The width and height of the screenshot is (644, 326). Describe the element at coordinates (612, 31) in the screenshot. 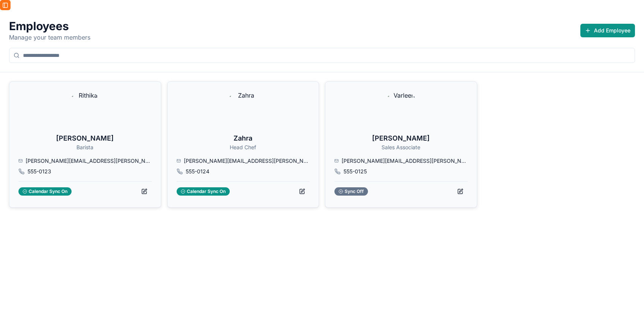

I see `span: Add Employee` at that location.